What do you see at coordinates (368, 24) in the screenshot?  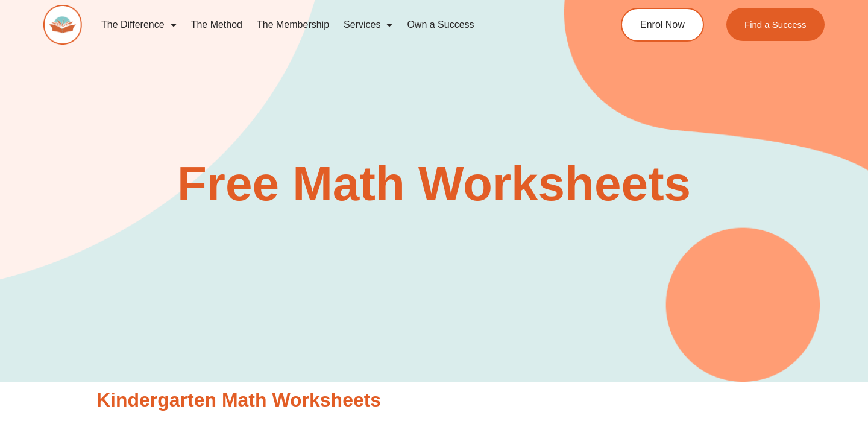 I see `a: Services` at bounding box center [368, 24].